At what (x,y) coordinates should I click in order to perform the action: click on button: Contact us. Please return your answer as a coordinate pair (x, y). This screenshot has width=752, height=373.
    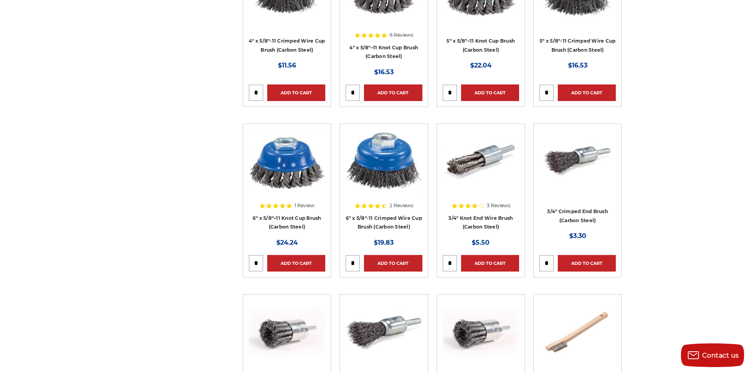
    Looking at the image, I should click on (713, 355).